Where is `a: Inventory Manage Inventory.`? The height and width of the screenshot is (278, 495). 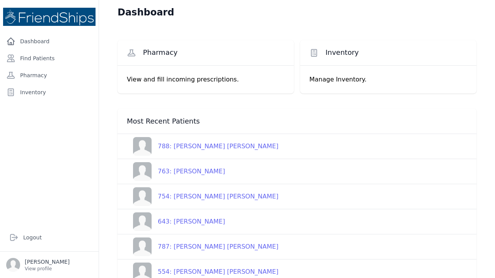 a: Inventory Manage Inventory. is located at coordinates (388, 67).